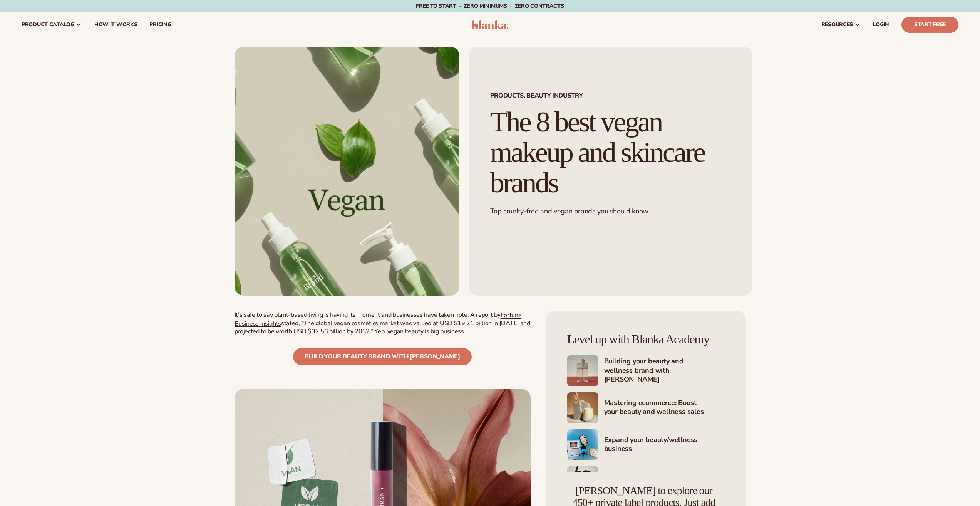  I want to click on span: LOGIN, so click(881, 25).